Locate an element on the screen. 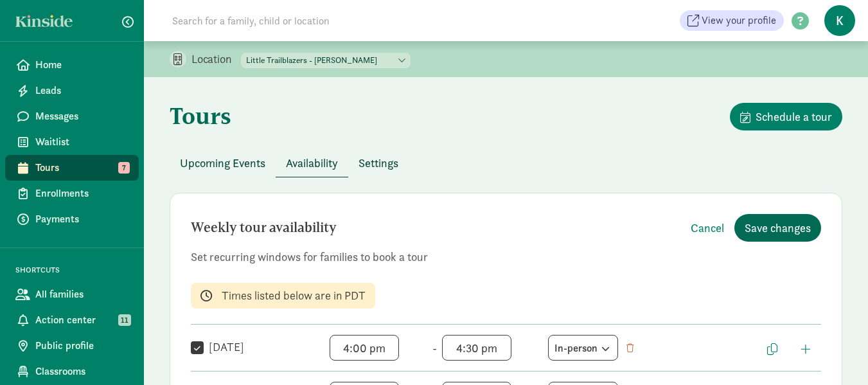 The image size is (868, 385). span: K is located at coordinates (840, 21).